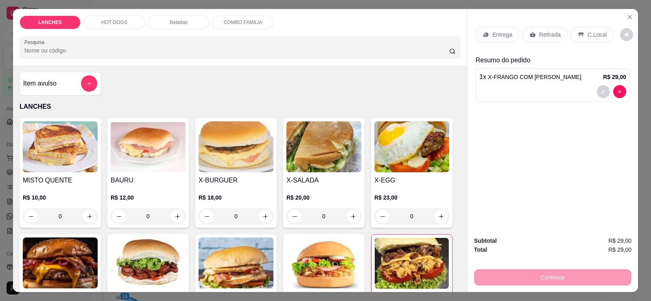 The height and width of the screenshot is (301, 651). What do you see at coordinates (236, 180) in the screenshot?
I see `h4: X-BURGUER` at bounding box center [236, 180].